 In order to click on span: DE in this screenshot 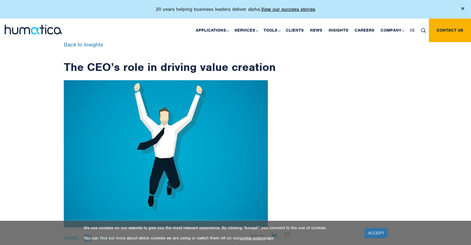, I will do `click(412, 30)`.